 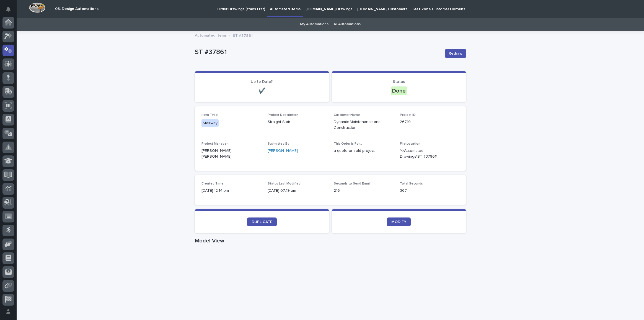 What do you see at coordinates (429, 122) in the screenshot?
I see `p: 26719` at bounding box center [429, 122].